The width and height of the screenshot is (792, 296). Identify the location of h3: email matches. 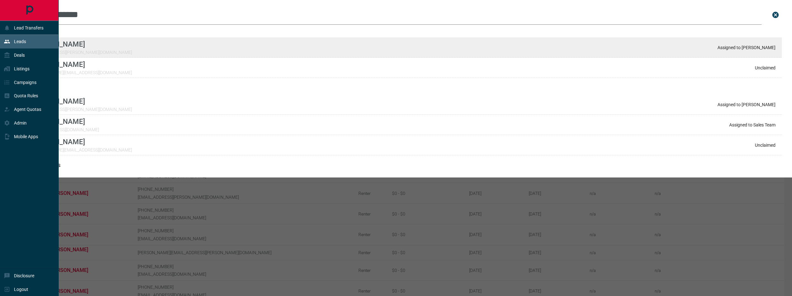
(403, 88).